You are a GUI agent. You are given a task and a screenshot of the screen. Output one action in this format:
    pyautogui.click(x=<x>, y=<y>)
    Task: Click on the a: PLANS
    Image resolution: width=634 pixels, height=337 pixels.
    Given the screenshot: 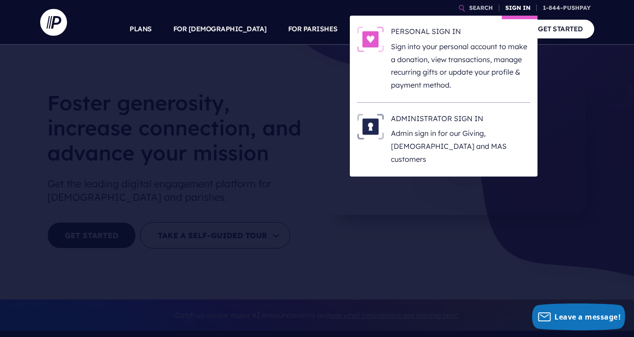 What is the action you would take?
    pyautogui.click(x=141, y=29)
    